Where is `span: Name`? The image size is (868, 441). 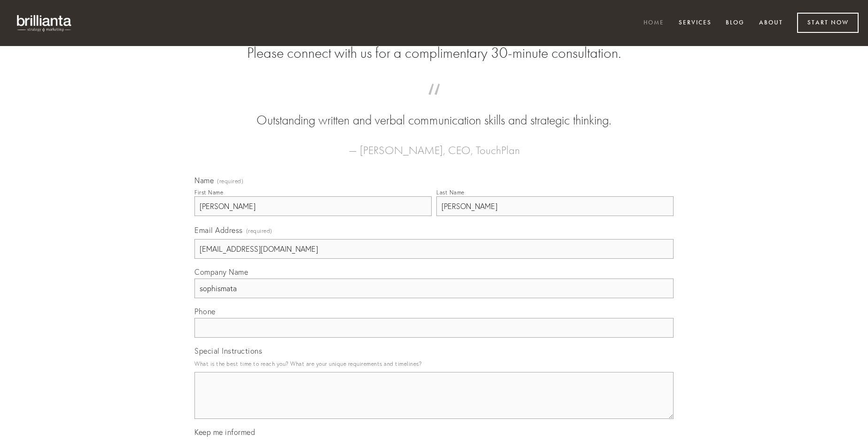 span: Name is located at coordinates (204, 180).